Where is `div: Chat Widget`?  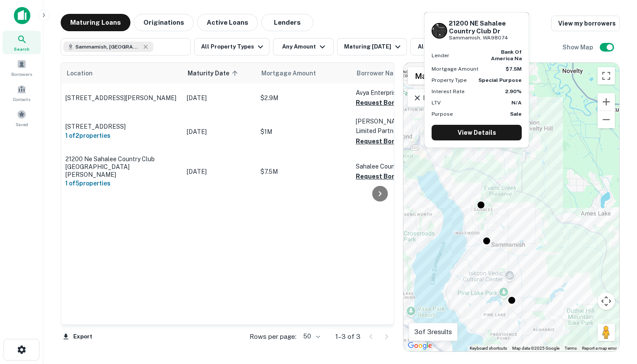 div: Chat Widget is located at coordinates (616, 316).